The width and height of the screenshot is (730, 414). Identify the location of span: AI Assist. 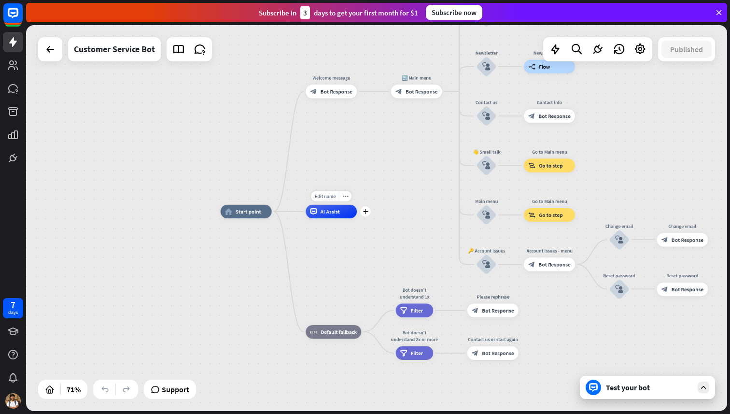
(330, 211).